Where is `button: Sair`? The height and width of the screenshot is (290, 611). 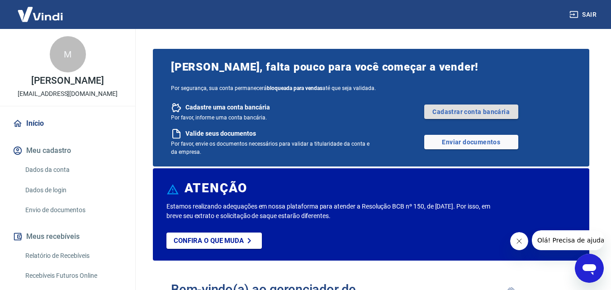 button: Sair is located at coordinates (584, 14).